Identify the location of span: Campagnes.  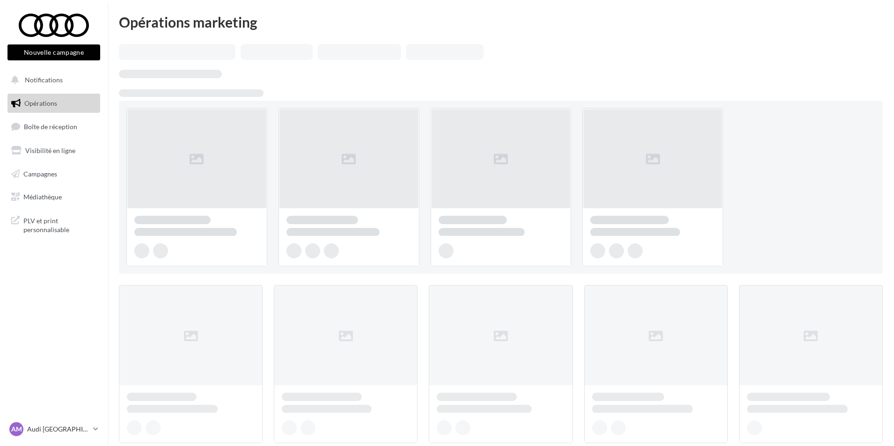
(40, 173).